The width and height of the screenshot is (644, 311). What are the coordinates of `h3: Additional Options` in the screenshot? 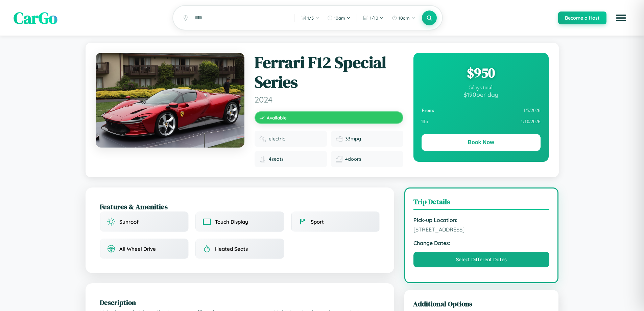 It's located at (481, 303).